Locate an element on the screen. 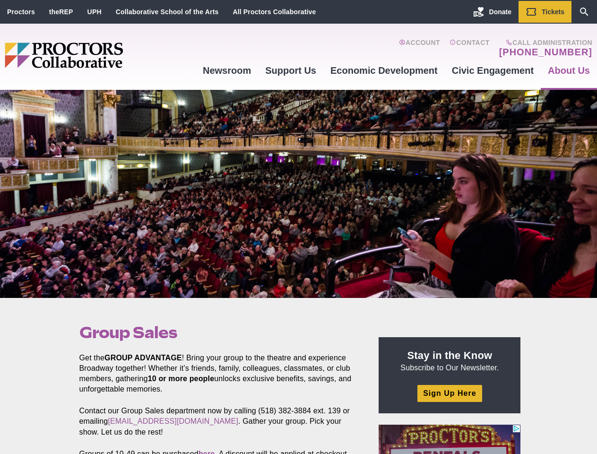  span: Call Administration is located at coordinates (544, 43).